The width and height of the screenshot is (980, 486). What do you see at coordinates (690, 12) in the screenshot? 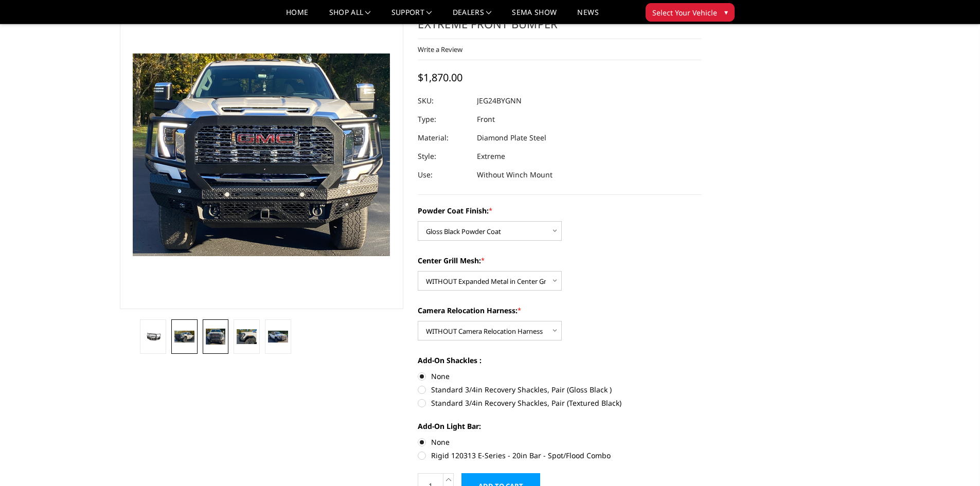
I see `button: Select Your Vehicle` at bounding box center [690, 12].